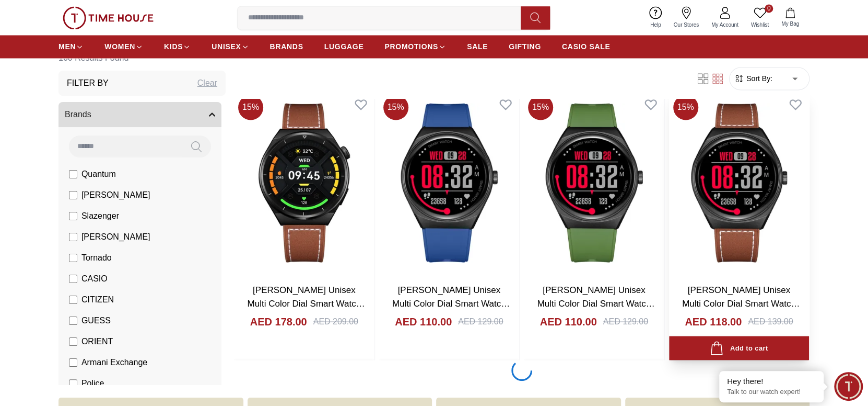 The width and height of the screenshot is (868, 406). What do you see at coordinates (98, 300) in the screenshot?
I see `span: CITIZEN` at bounding box center [98, 300].